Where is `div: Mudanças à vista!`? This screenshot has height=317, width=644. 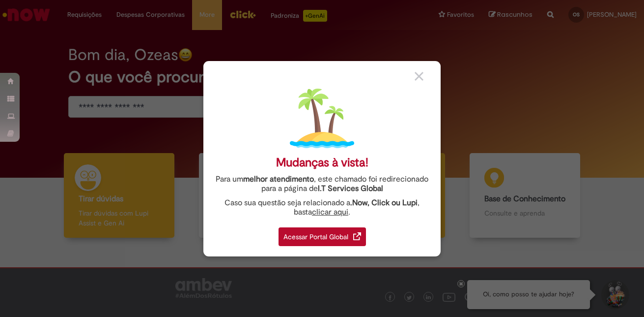
div: Mudanças à vista! is located at coordinates (322, 162).